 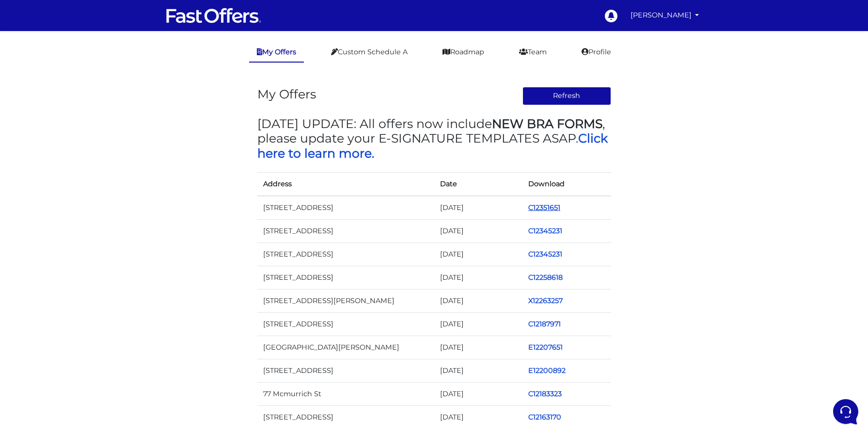 What do you see at coordinates (90, 161) in the screenshot?
I see `input: Search for an Article...` at bounding box center [90, 161].